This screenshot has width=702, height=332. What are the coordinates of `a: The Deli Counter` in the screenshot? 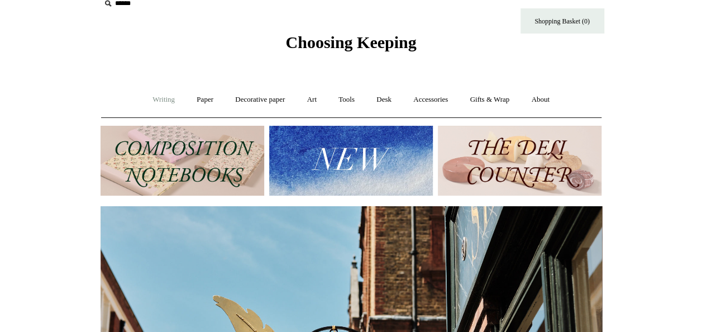 It's located at (519, 160).